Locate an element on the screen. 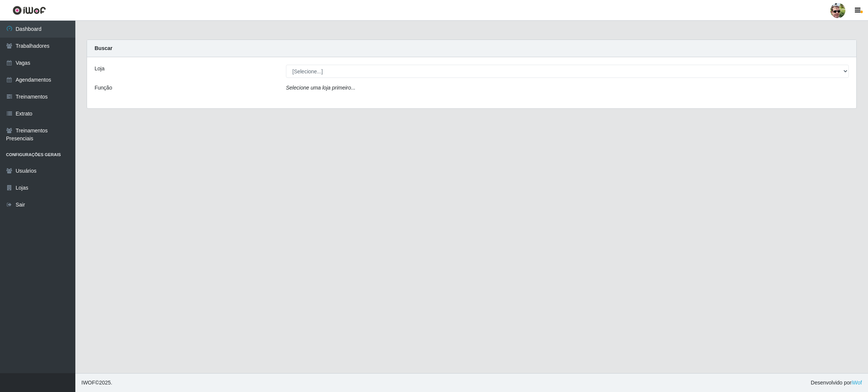  img: CoreUI Logo is located at coordinates (29, 10).